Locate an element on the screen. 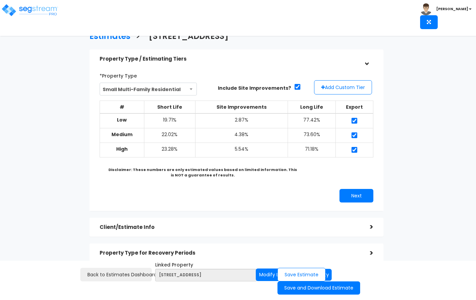  label: *Property Type is located at coordinates (118, 75).